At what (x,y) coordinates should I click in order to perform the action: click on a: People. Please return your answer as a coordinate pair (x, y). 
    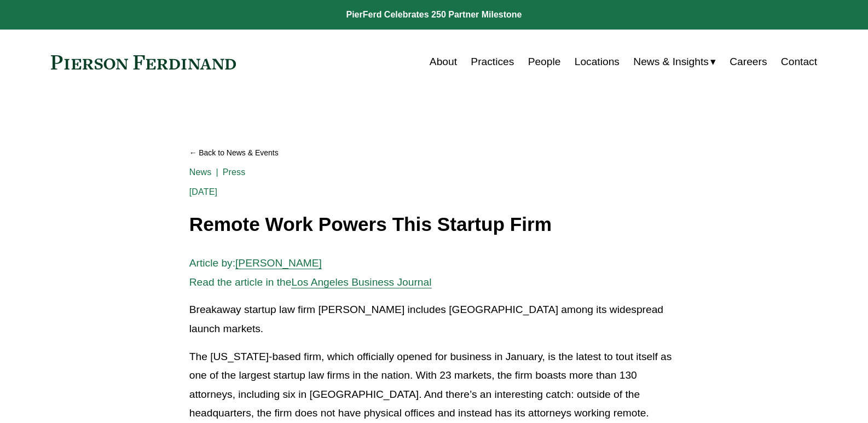
    Looking at the image, I should click on (545, 62).